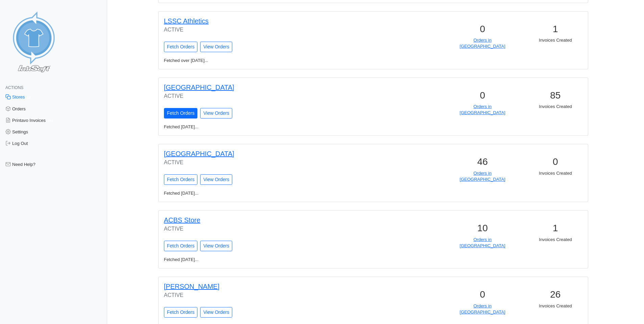  I want to click on h3: 46, so click(482, 162).